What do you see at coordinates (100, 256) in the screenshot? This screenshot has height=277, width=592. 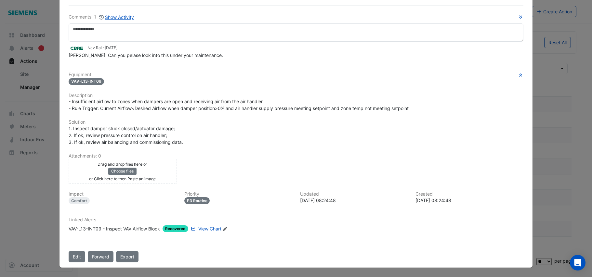 I see `button: Forward` at bounding box center [100, 256].